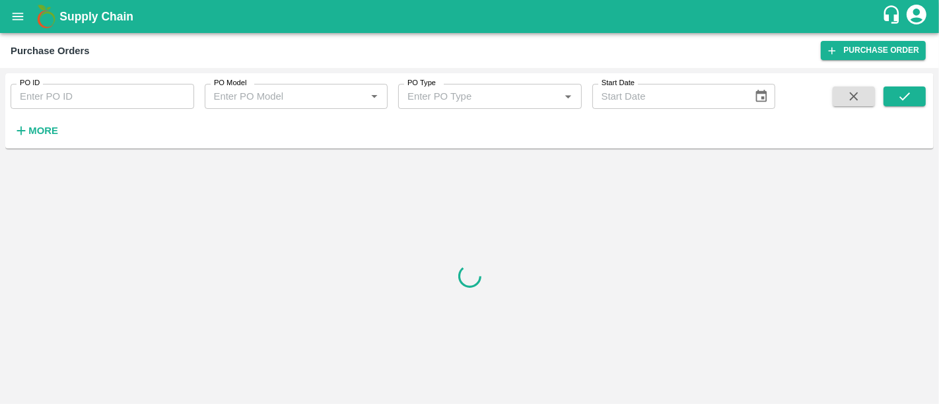 This screenshot has height=404, width=939. I want to click on div: account of current user, so click(917, 17).